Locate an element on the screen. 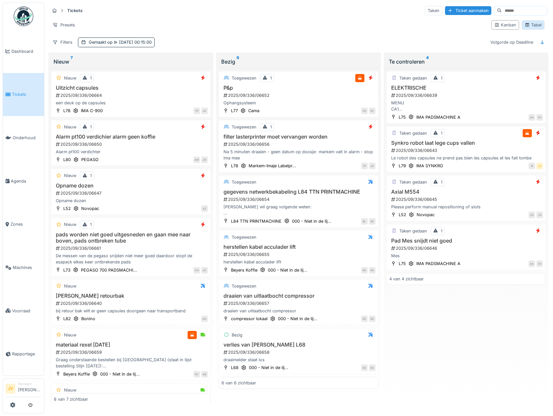 This screenshot has width=553, height=416. h3: ELEKTRISCHE is located at coordinates (466, 88).